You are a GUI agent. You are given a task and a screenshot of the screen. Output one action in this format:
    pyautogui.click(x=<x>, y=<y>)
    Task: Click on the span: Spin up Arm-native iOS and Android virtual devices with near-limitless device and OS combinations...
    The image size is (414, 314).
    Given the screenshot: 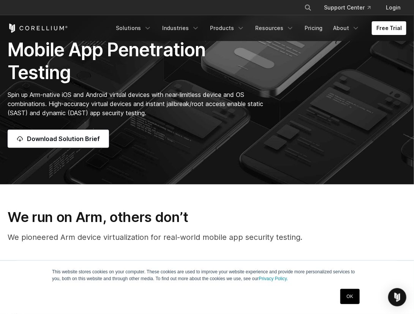 What is the action you would take?
    pyautogui.click(x=135, y=104)
    